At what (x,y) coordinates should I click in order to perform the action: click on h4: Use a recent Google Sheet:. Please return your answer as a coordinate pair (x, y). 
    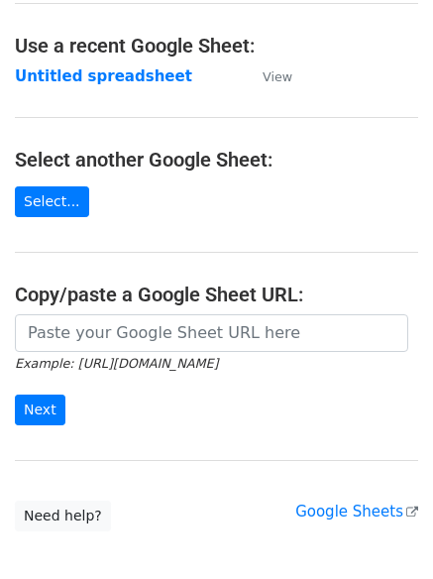
    Looking at the image, I should click on (216, 46).